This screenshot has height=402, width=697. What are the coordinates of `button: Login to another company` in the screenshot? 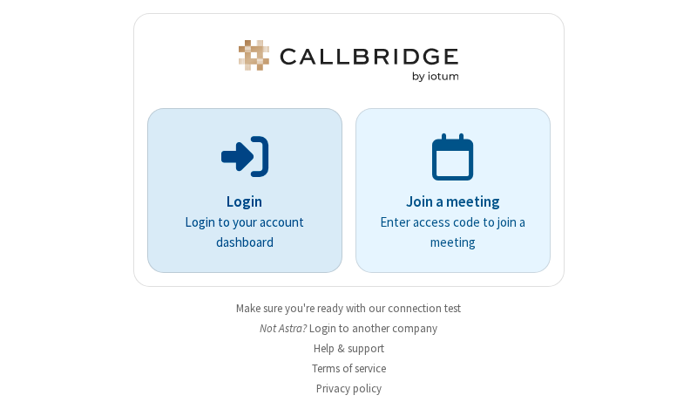 It's located at (373, 328).